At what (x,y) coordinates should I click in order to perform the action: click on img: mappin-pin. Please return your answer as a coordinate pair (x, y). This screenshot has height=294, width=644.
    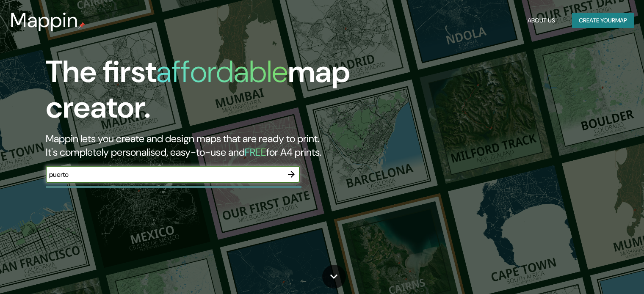
    Looking at the image, I should click on (82, 26).